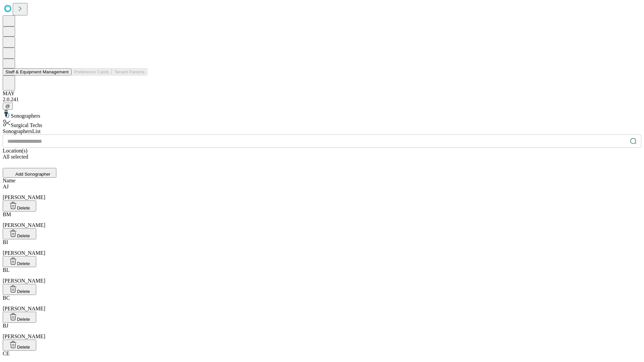 This screenshot has width=644, height=362. What do you see at coordinates (6, 186) in the screenshot?
I see `span: AJ` at bounding box center [6, 186].